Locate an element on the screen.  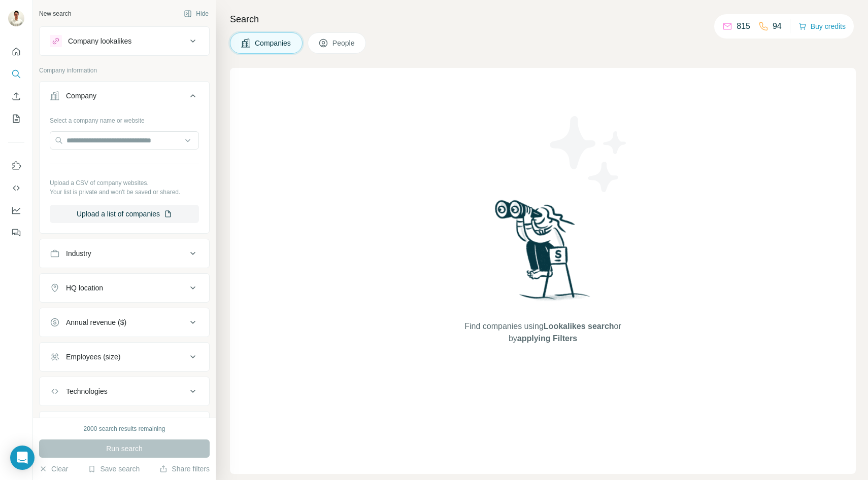
button: Use Surfe on LinkedIn is located at coordinates (17, 166).